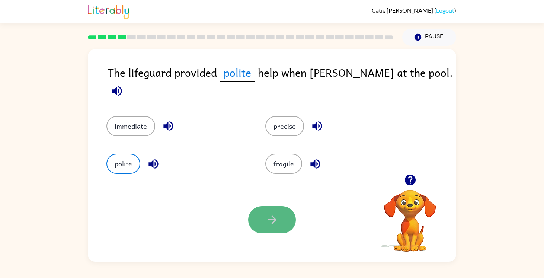  Describe the element at coordinates (410, 215) in the screenshot. I see `video: Your browser must support playing .mp4 files to use Literably. Please try using another browser.` at that location.